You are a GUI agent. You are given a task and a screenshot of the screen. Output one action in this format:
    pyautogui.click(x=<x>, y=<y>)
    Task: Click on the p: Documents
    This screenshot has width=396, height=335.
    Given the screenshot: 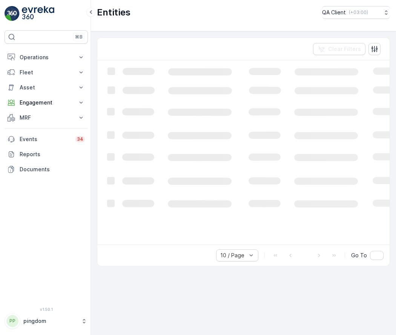 What is the action you would take?
    pyautogui.click(x=52, y=170)
    